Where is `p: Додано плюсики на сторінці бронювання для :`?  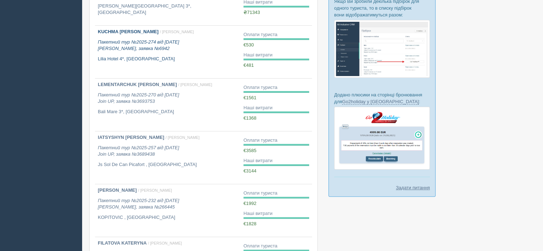
p: Додано плюсики на сторінці бронювання для : is located at coordinates (382, 98).